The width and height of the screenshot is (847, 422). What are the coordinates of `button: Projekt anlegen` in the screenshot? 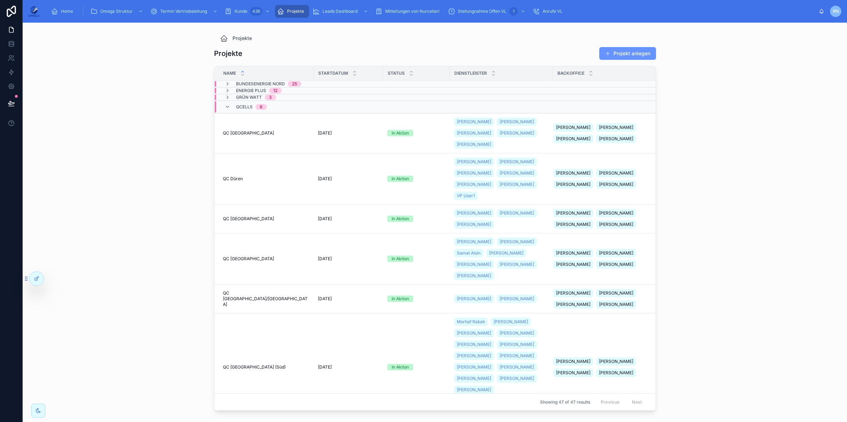 It's located at (628, 54).